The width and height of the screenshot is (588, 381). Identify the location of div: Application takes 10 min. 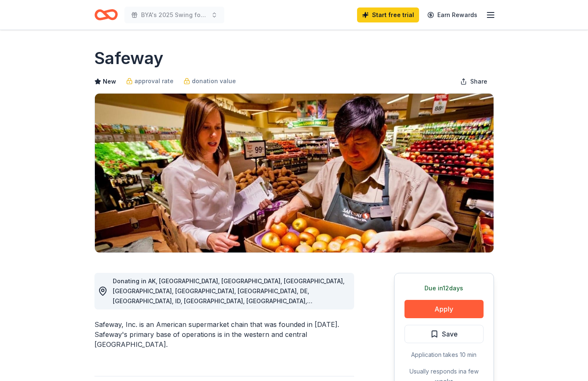
(444, 355).